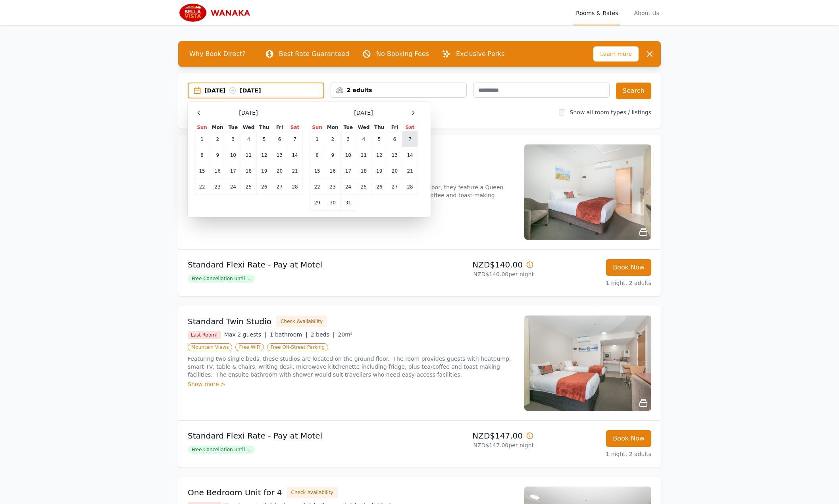 The image size is (839, 504). What do you see at coordinates (633, 91) in the screenshot?
I see `button: Search` at bounding box center [633, 91].